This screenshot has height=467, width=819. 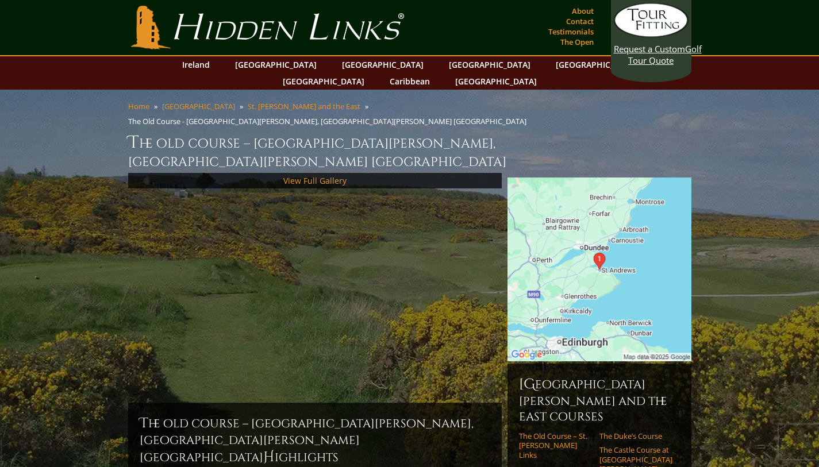 I want to click on a: View Full Gallery, so click(x=315, y=180).